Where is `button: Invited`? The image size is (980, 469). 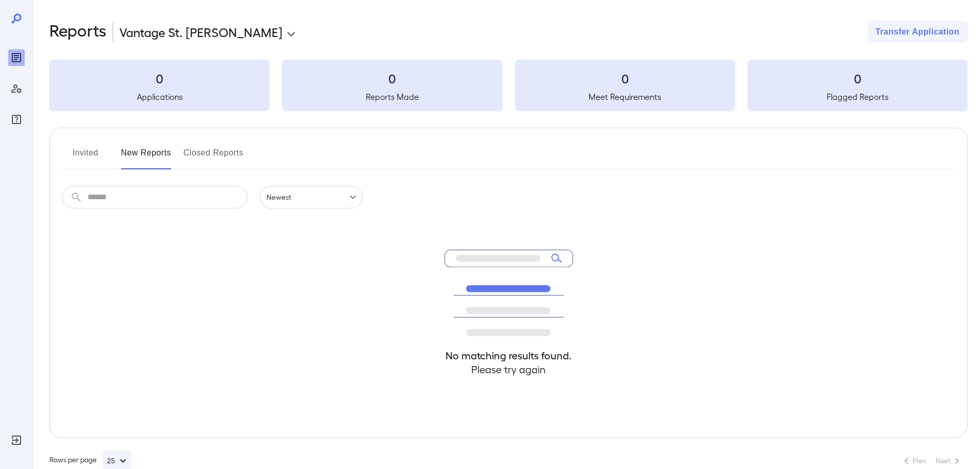 button: Invited is located at coordinates (86, 157).